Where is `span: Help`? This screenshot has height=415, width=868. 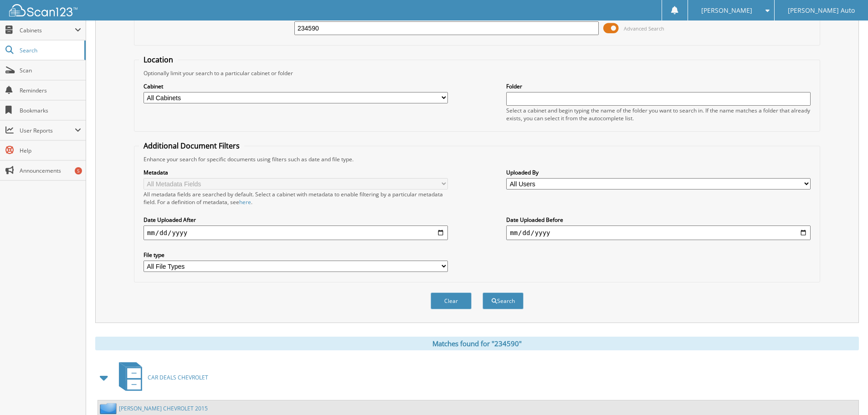 span: Help is located at coordinates (50, 151).